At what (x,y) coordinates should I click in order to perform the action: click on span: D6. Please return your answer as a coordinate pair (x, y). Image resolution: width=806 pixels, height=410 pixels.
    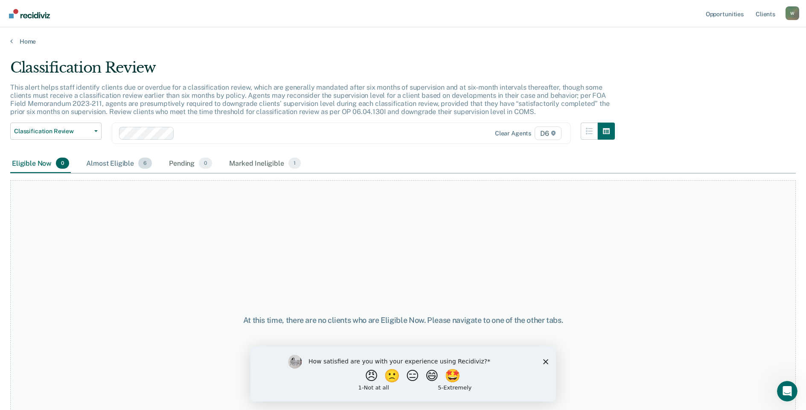
    Looking at the image, I should click on (548, 133).